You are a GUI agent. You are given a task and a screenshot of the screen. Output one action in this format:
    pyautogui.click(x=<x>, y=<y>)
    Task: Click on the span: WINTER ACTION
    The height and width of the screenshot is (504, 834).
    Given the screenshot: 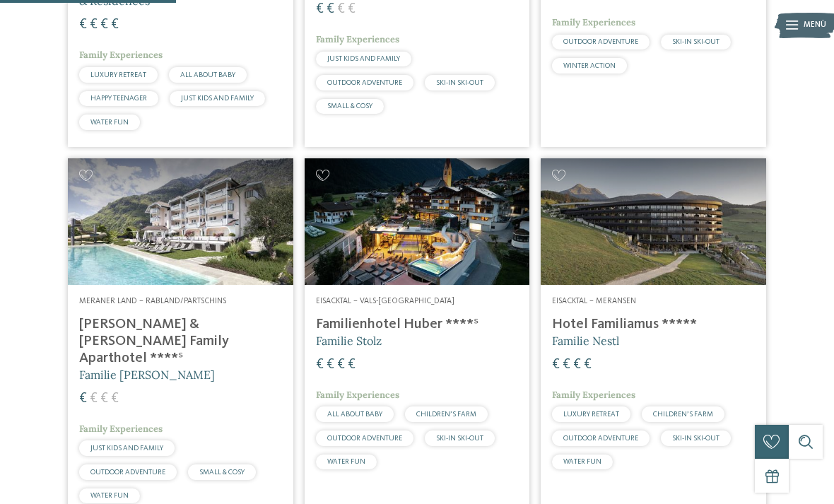 What is the action you would take?
    pyautogui.click(x=590, y=66)
    